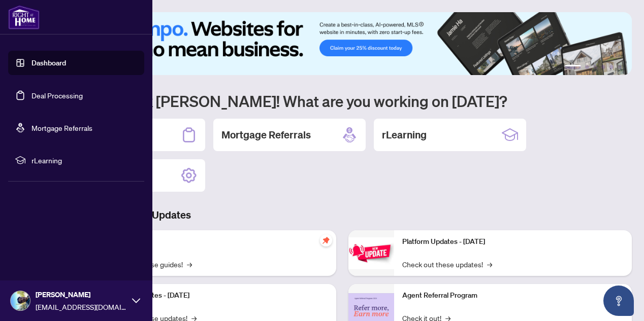 The width and height of the screenshot is (644, 321). Describe the element at coordinates (326, 240) in the screenshot. I see `span: pushpin` at that location.